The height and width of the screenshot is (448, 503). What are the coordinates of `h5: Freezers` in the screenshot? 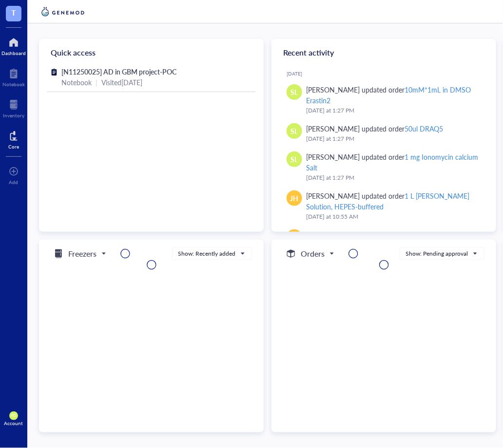 It's located at (82, 254).